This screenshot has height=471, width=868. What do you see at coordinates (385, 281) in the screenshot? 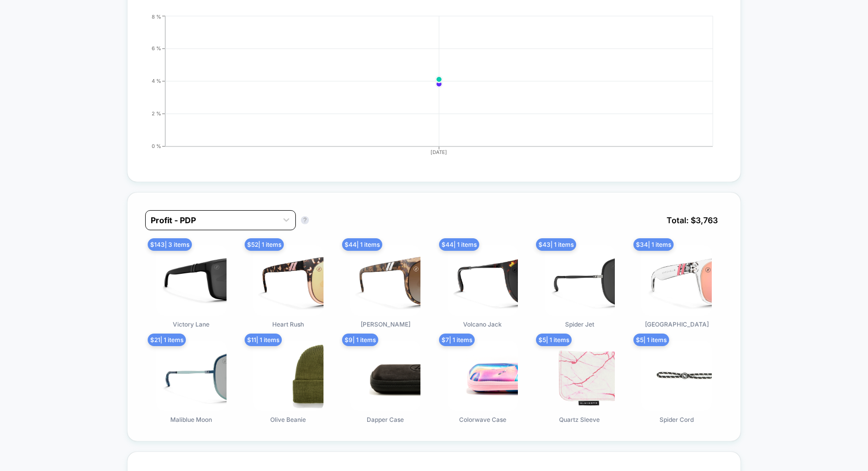
I see `img: Tiger Mark` at bounding box center [385, 281].